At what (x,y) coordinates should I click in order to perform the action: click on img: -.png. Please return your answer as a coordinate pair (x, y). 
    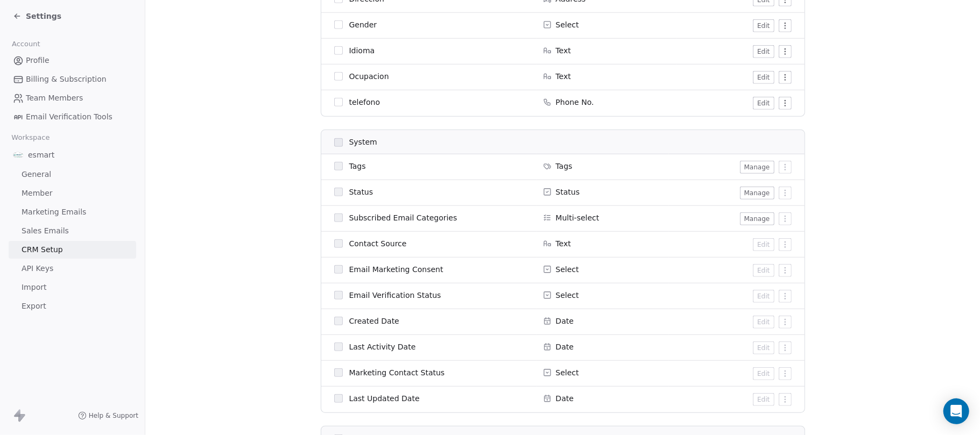
    Looking at the image, I should click on (18, 155).